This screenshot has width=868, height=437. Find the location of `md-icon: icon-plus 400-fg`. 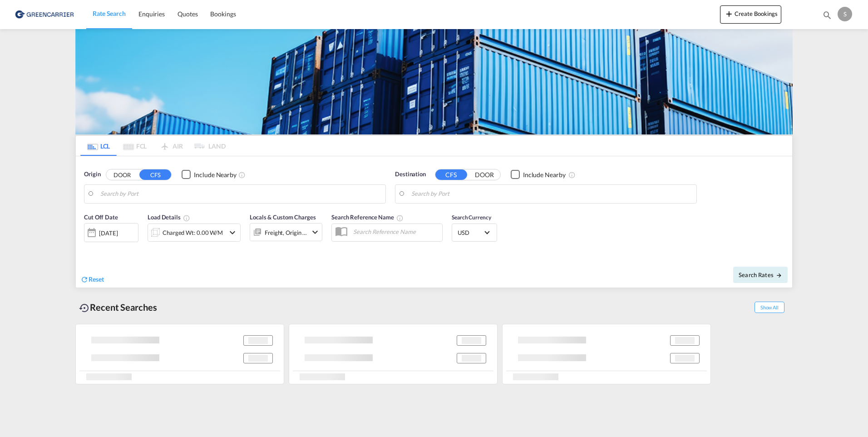

md-icon: icon-plus 400-fg is located at coordinates (729, 13).